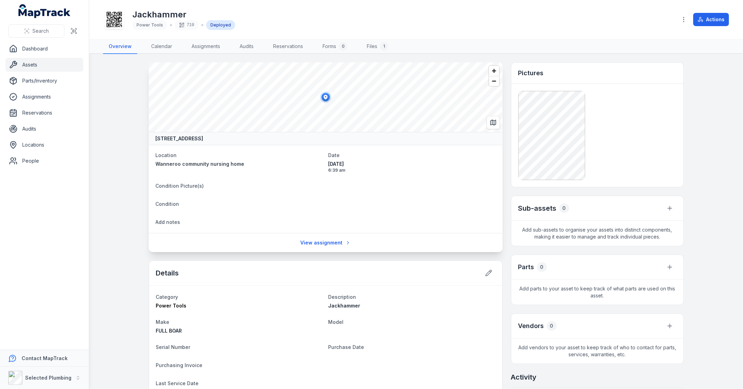 The image size is (743, 389). I want to click on a: Parts/Inventory, so click(44, 81).